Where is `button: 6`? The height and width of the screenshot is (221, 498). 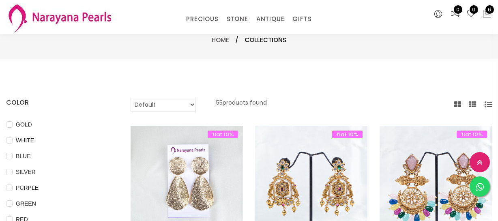
button: 6 is located at coordinates (487, 14).